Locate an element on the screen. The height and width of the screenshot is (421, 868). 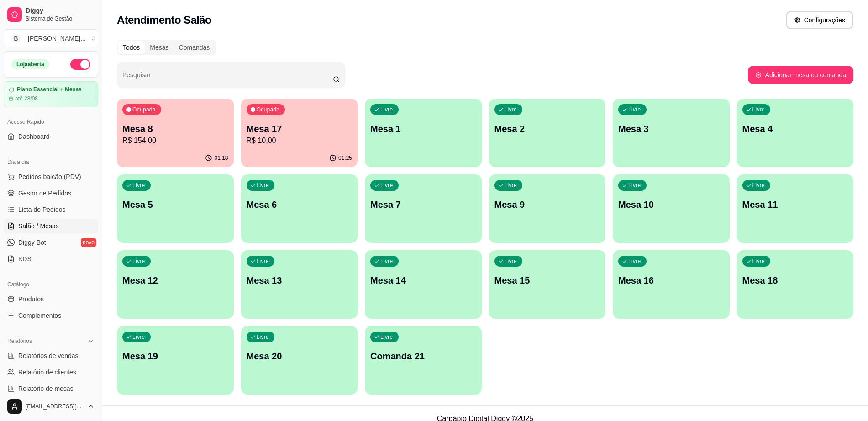
button: LivreMesa 1 is located at coordinates (423, 133).